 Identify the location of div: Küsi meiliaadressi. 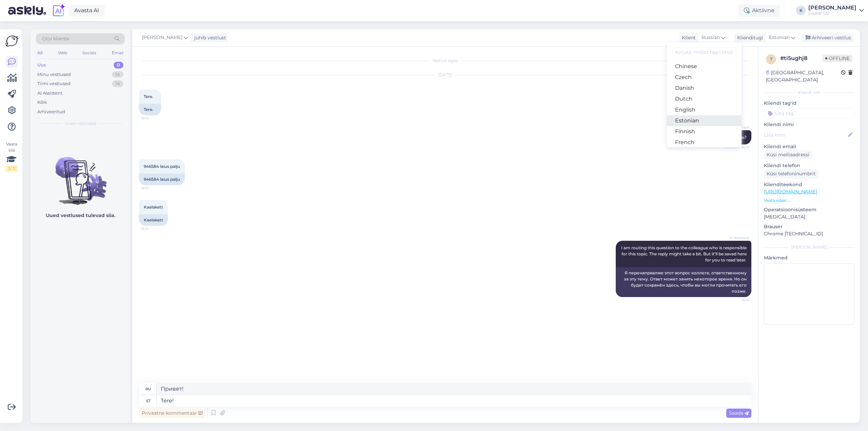
(788, 155).